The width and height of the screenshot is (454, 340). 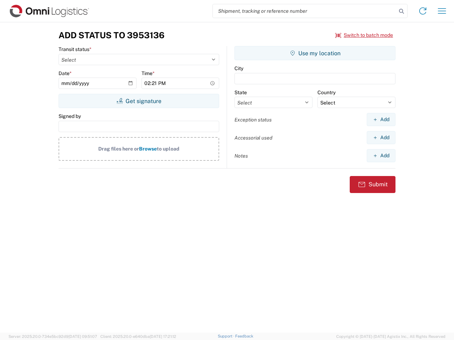 What do you see at coordinates (244, 336) in the screenshot?
I see `a: Feedback` at bounding box center [244, 336].